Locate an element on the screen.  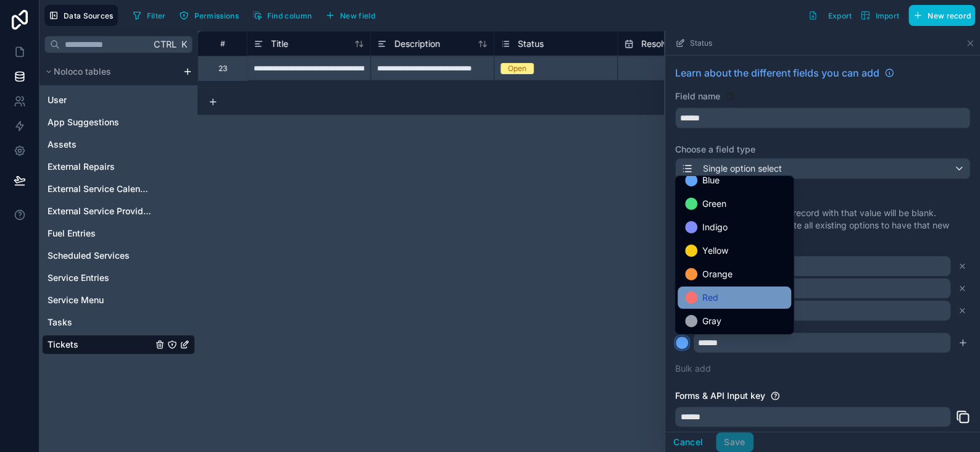
span: Assets is located at coordinates (62, 144).